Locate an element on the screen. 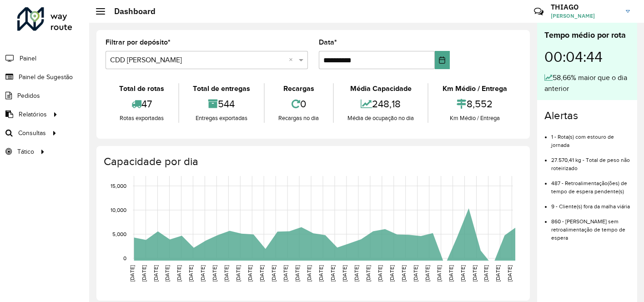 The height and width of the screenshot is (302, 644). div: 0 is located at coordinates (299, 104).